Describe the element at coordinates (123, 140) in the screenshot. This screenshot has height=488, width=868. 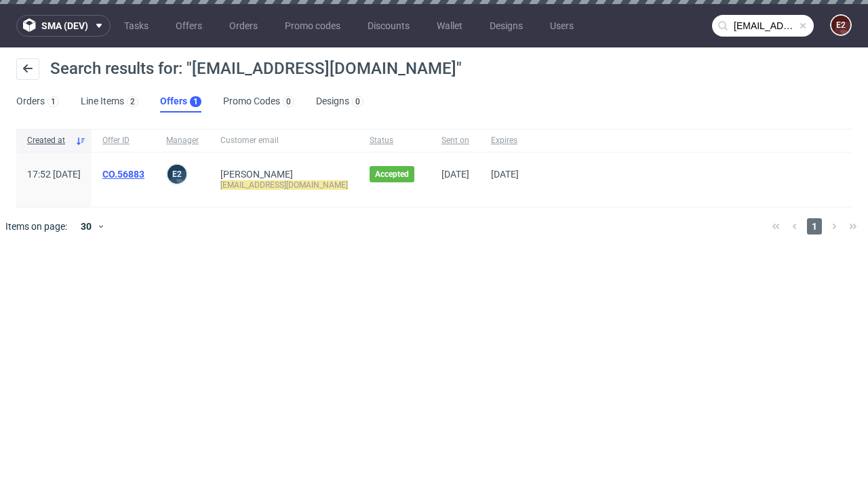
I see `span: Offer ID` at that location.